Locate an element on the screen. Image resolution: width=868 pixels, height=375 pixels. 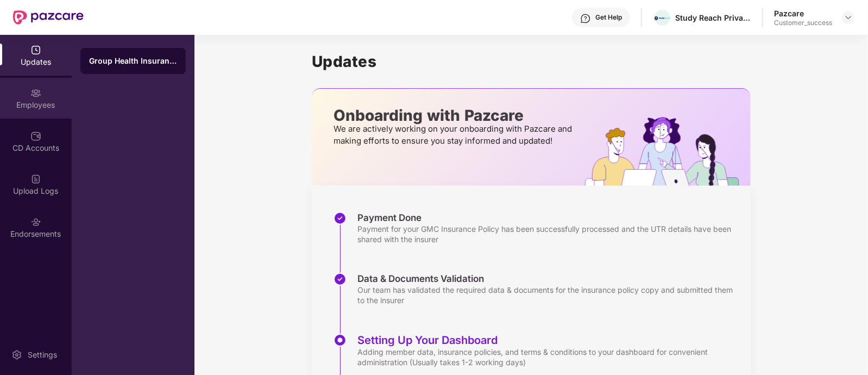
p: Onboarding with Pazcare is located at coordinates (455, 115).